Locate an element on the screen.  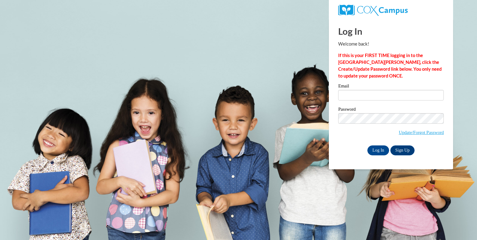
label: Password is located at coordinates (391, 110).